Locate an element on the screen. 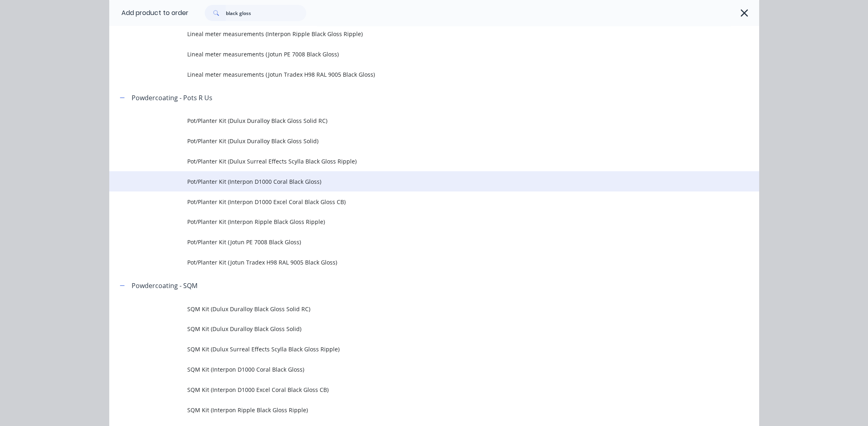  span: SQM Kit (Interpon Ripple Black Gloss Ripple) is located at coordinates (415, 410).